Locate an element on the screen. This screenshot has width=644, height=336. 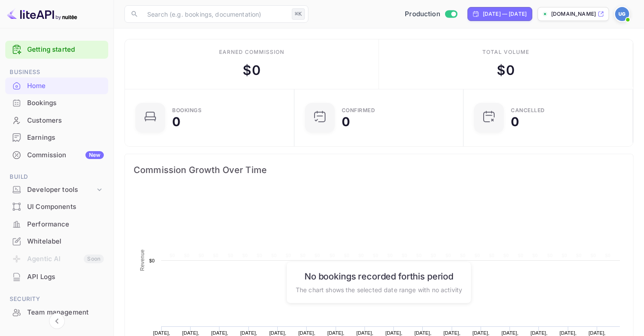
p: The chart shows the selected date range with no activity is located at coordinates (379, 289).